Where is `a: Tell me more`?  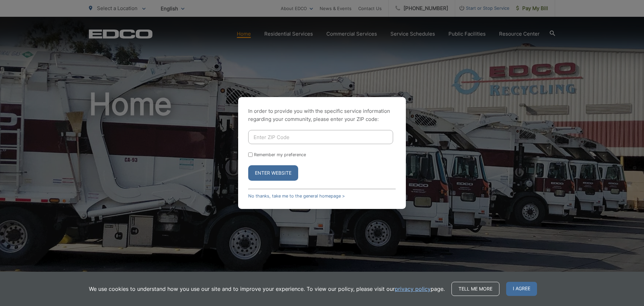 a: Tell me more is located at coordinates (475, 289).